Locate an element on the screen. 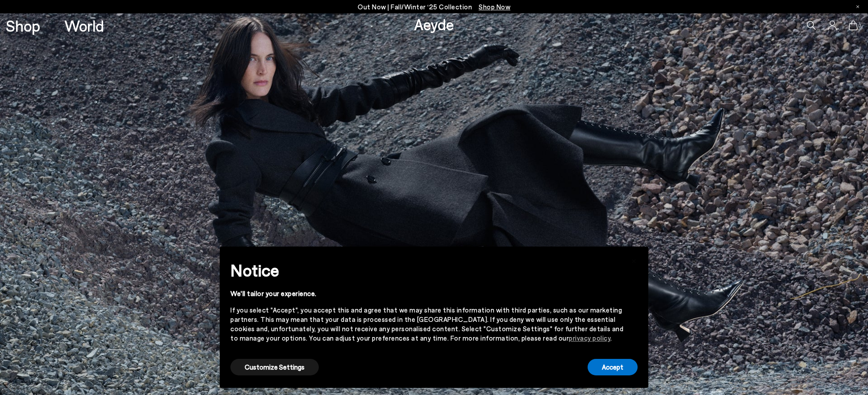 Image resolution: width=868 pixels, height=395 pixels. button: Accept is located at coordinates (612, 367).